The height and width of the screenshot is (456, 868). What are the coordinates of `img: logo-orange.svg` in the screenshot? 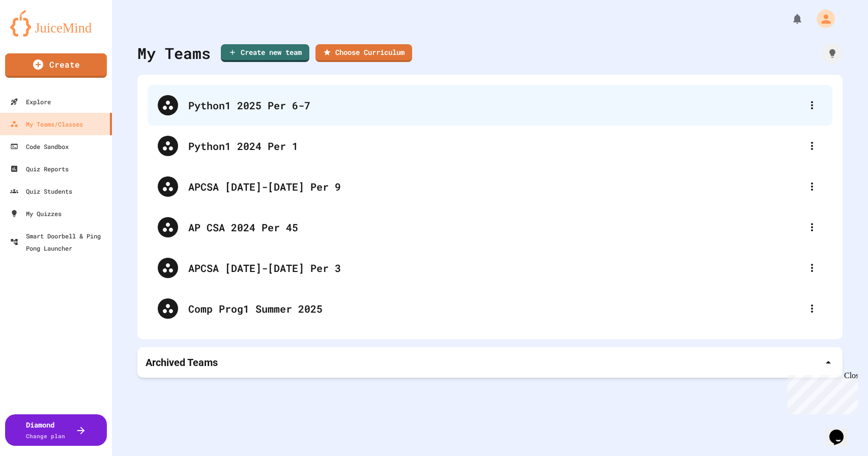 It's located at (56, 24).